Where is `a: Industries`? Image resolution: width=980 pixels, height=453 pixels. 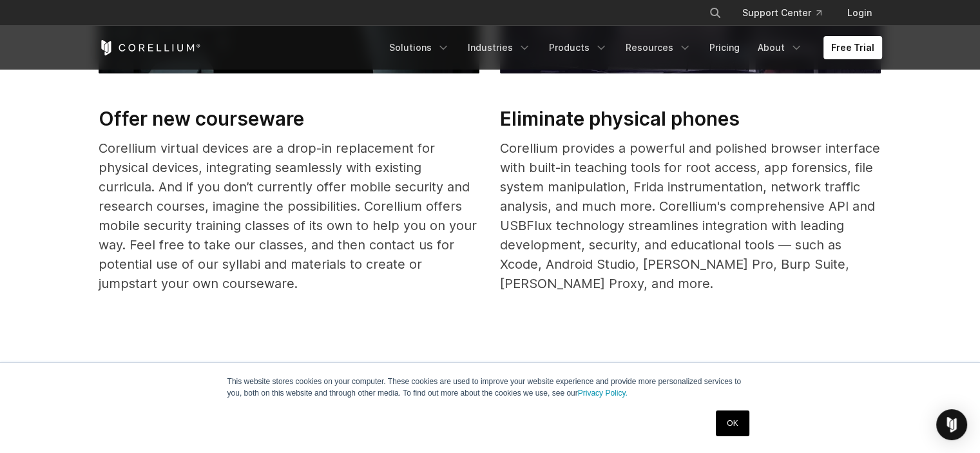
a: Industries is located at coordinates (499, 47).